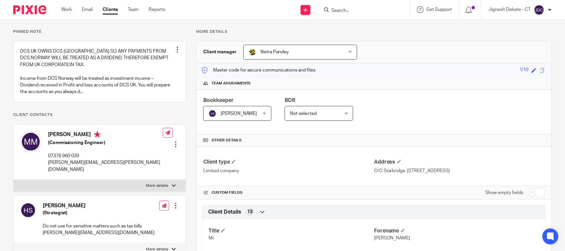 This screenshot has width=565, height=251. Describe the element at coordinates (524, 70) in the screenshot. I see `div: V10` at that location.